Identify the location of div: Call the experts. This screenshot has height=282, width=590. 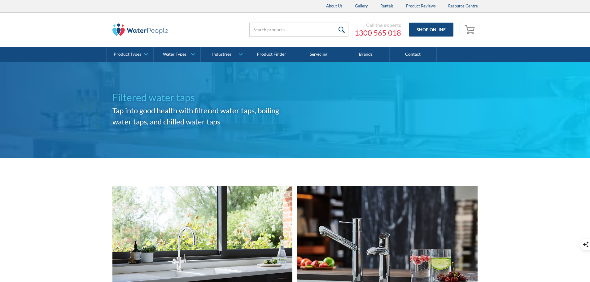
(378, 25).